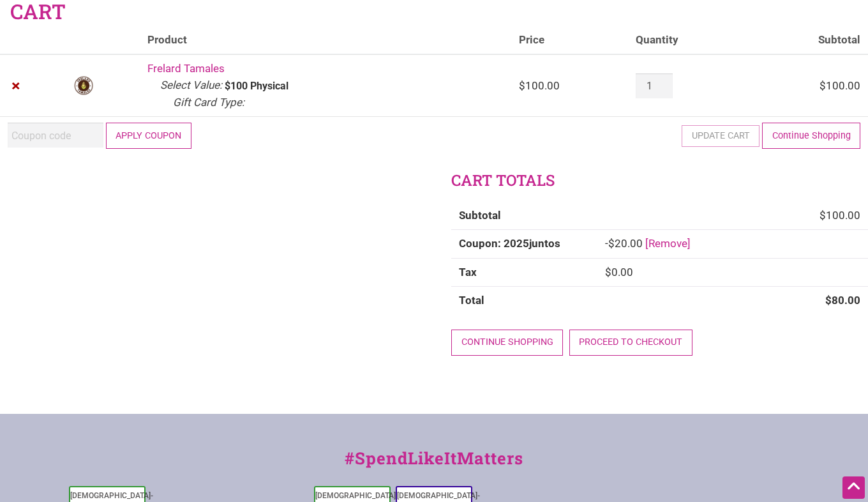 This screenshot has height=502, width=868. Describe the element at coordinates (842, 300) in the screenshot. I see `bdi: 80.00` at that location.